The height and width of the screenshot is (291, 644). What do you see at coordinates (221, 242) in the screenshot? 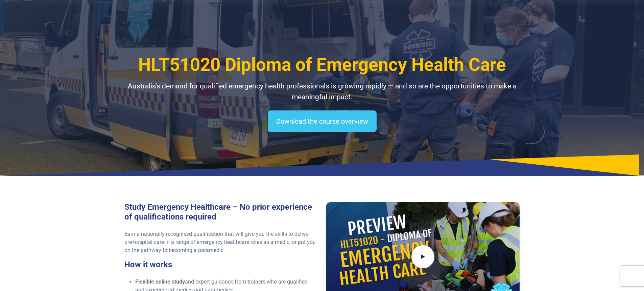
I see `p: Earn a nationally recognised qualification that will give you the skills to deliver pre-hospital ...` at bounding box center [221, 242].